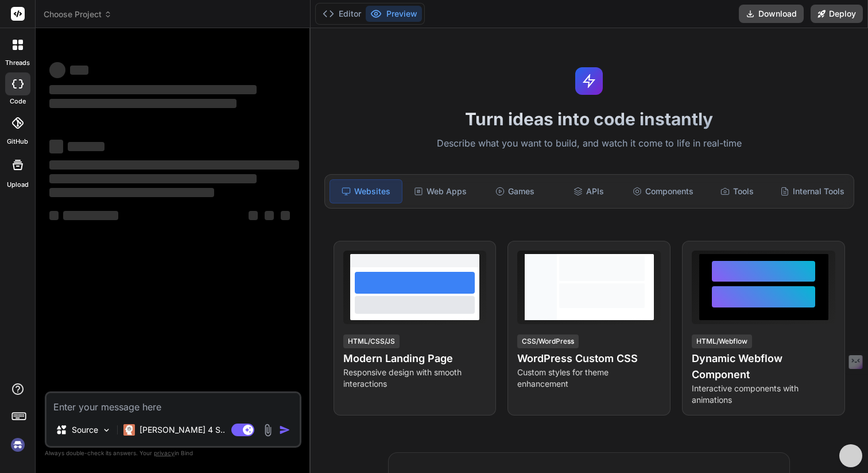 This screenshot has width=868, height=473. I want to click on label: code, so click(18, 101).